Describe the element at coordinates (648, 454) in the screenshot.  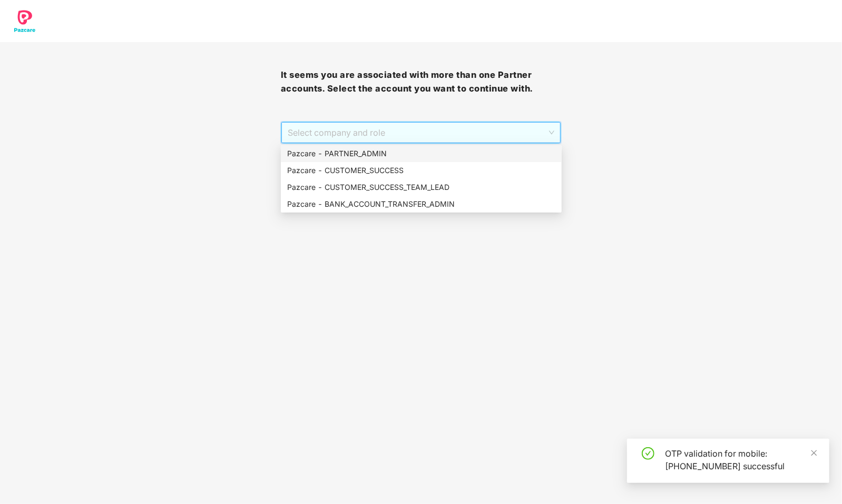
I see `span: check-circle` at that location.